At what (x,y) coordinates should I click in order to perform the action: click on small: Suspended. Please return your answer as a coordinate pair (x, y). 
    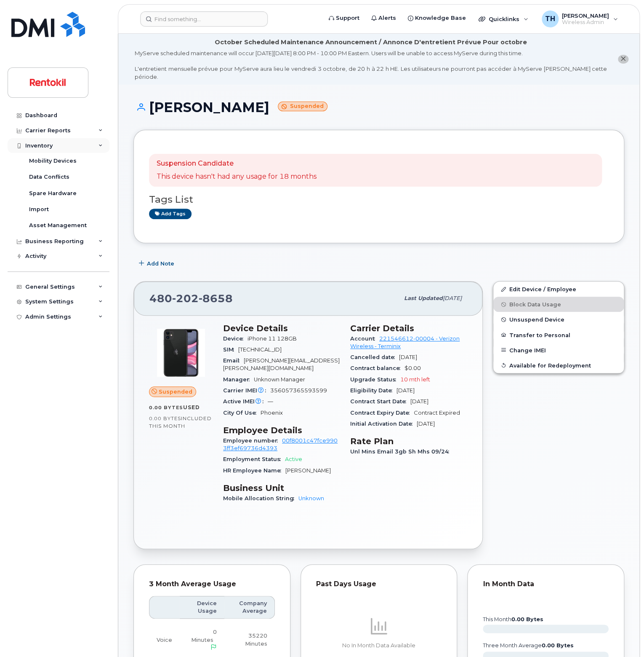
    Looking at the image, I should click on (303, 106).